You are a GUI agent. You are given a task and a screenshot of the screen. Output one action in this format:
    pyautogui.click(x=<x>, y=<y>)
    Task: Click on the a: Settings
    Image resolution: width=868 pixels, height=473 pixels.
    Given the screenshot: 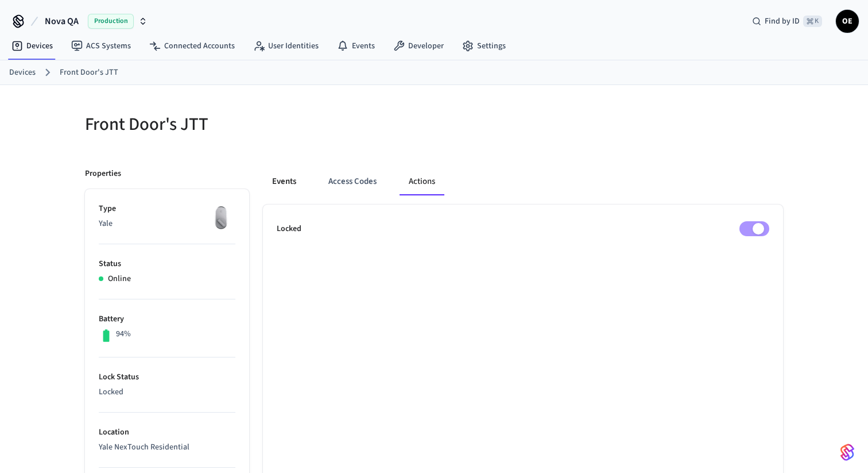 What is the action you would take?
    pyautogui.click(x=484, y=46)
    